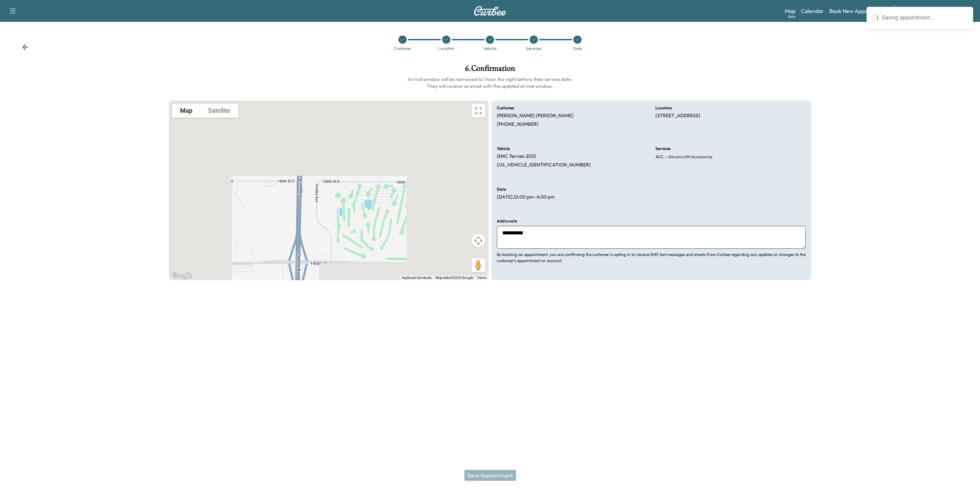  What do you see at coordinates (652, 258) in the screenshot?
I see `p: By booking an appointment, you are confirming the customer is opting in to receive SMS text messa...` at bounding box center [652, 258].